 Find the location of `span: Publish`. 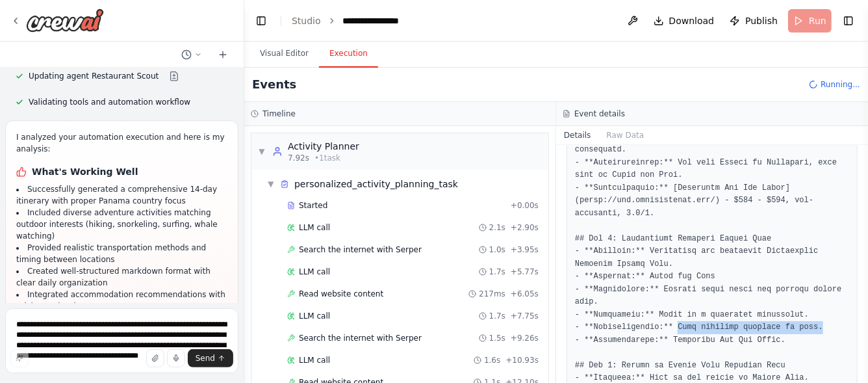

span: Publish is located at coordinates (762, 21).